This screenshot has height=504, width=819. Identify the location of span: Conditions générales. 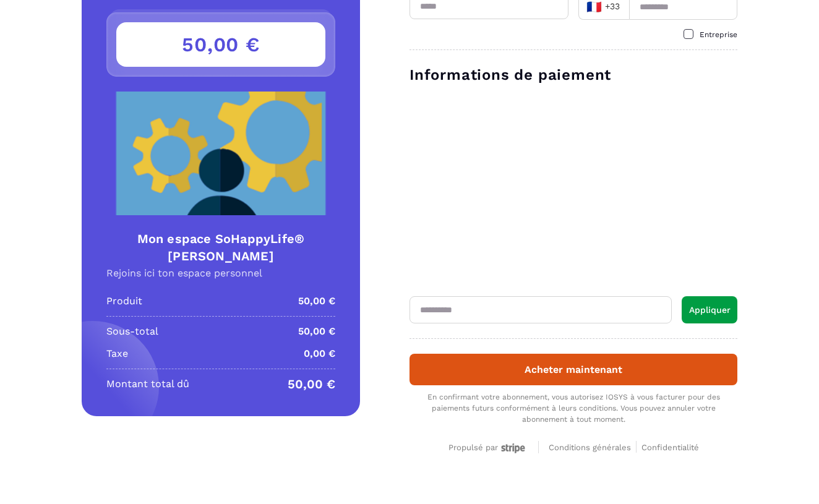
(590, 447).